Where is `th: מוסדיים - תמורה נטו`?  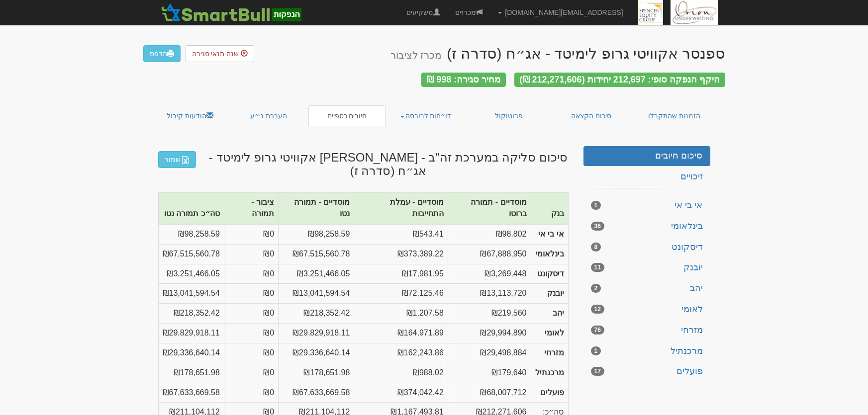 th: מוסדיים - תמורה נטו is located at coordinates (316, 208).